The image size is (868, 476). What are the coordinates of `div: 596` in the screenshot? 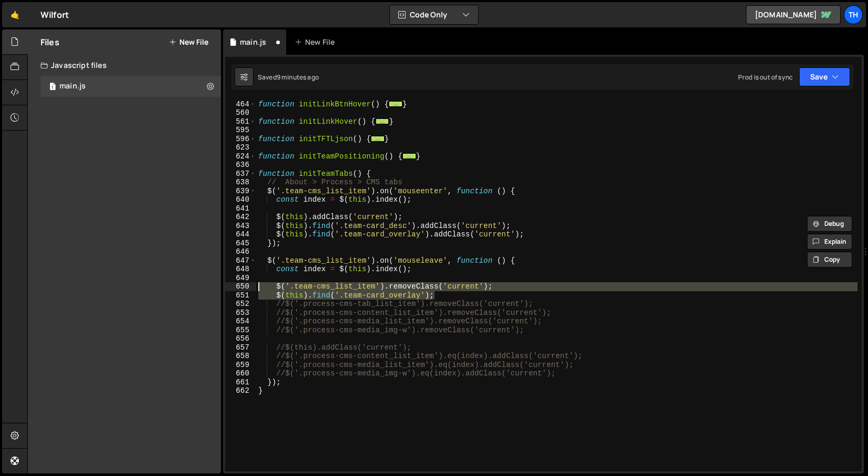 It's located at (240, 139).